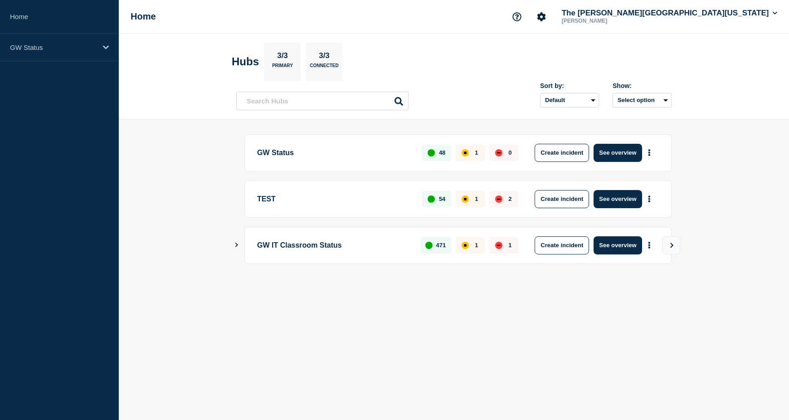  What do you see at coordinates (642, 100) in the screenshot?
I see `button: Select option` at bounding box center [642, 100].